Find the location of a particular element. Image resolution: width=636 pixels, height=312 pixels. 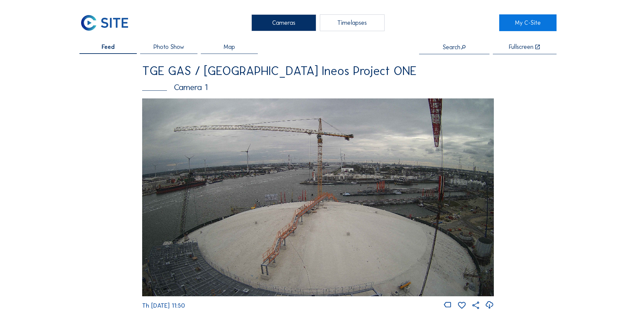

img: C-SITE Logo is located at coordinates (104, 23).